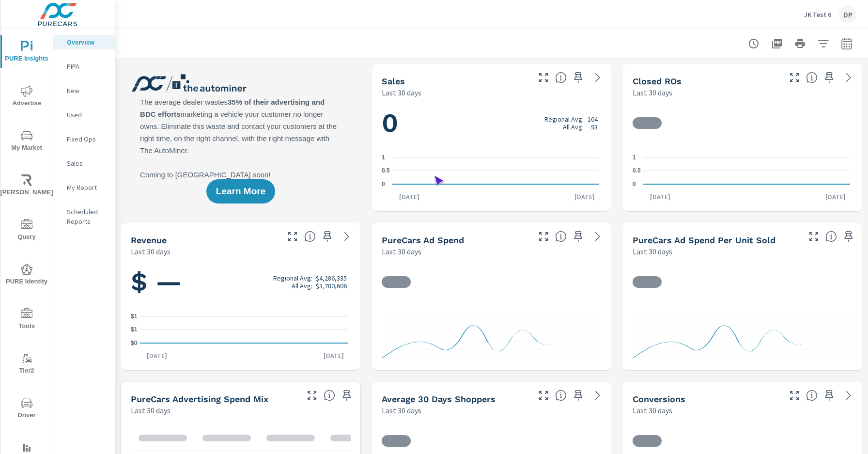  What do you see at coordinates (84, 115) in the screenshot?
I see `div: Used` at bounding box center [84, 115].